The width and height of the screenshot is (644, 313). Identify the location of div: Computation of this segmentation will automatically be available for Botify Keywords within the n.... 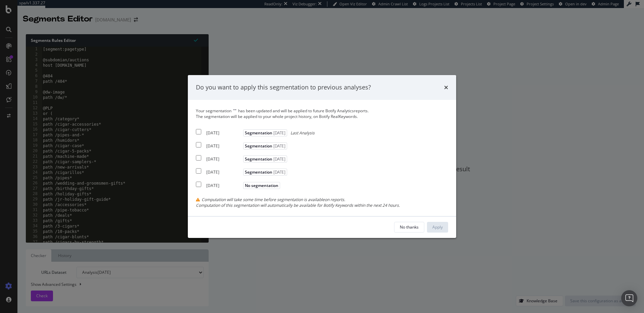
(322, 206).